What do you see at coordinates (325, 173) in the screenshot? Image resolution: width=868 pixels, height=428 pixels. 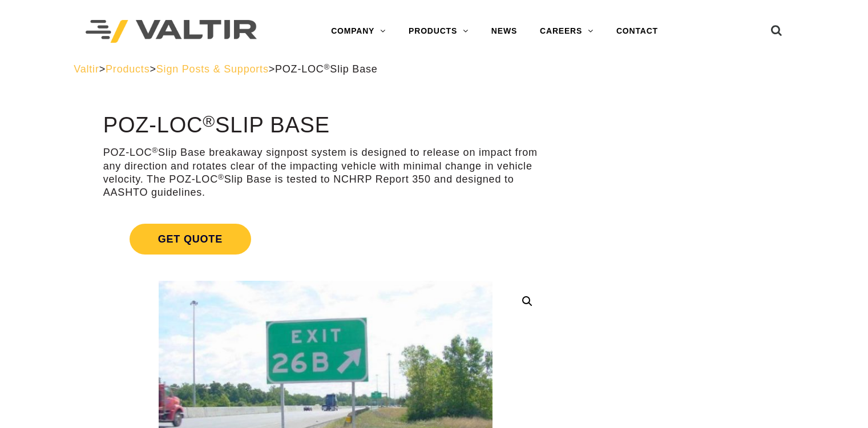 I see `p: POZ-LOC Slip Base breakaway signpost system is designed to release on impact from any direction a...` at bounding box center [325, 173].